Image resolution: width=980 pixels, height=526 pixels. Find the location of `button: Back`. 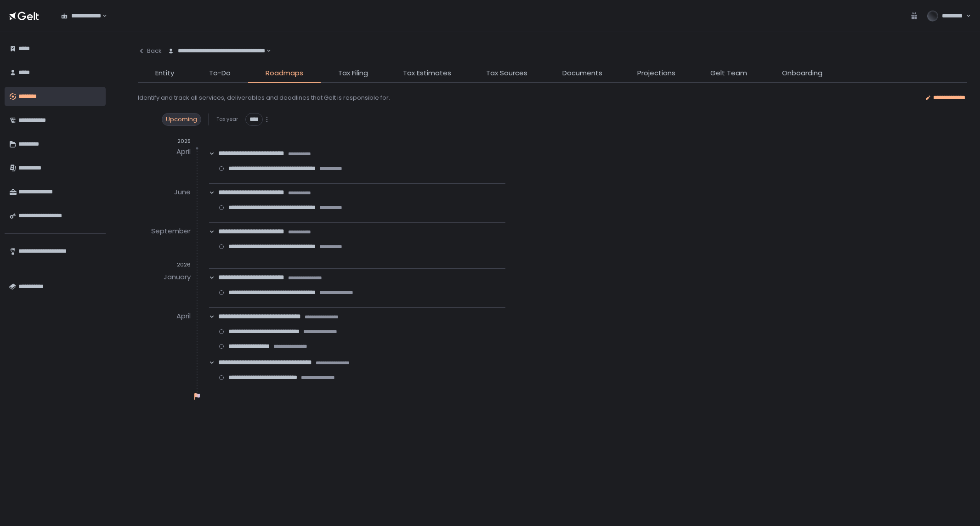

button: Back is located at coordinates (150, 51).